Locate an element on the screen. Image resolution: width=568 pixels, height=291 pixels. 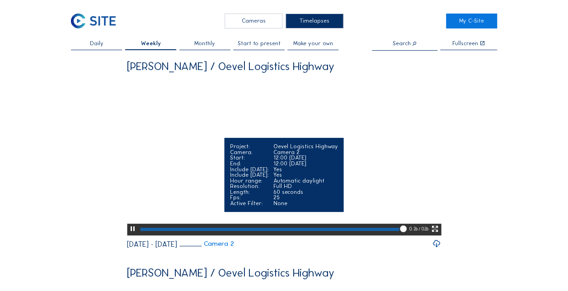
div: 60 seconds is located at coordinates (306, 192).